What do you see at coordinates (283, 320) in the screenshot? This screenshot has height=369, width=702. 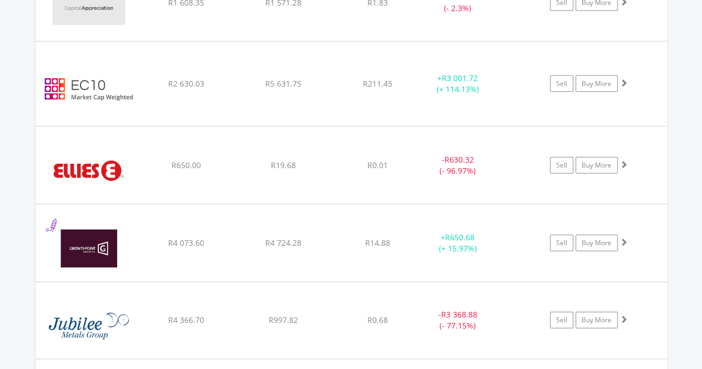 I see `span: R997.82` at bounding box center [283, 320].